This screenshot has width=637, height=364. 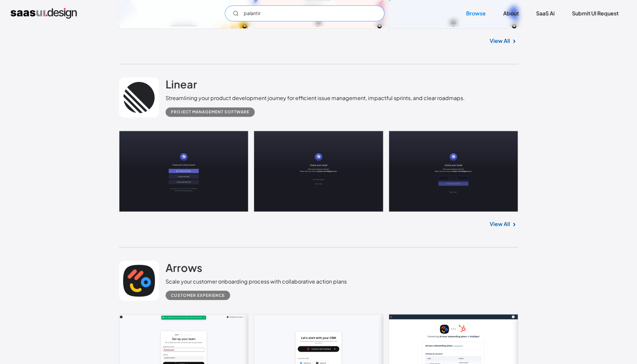 I want to click on div: Project Management Software, so click(x=210, y=112).